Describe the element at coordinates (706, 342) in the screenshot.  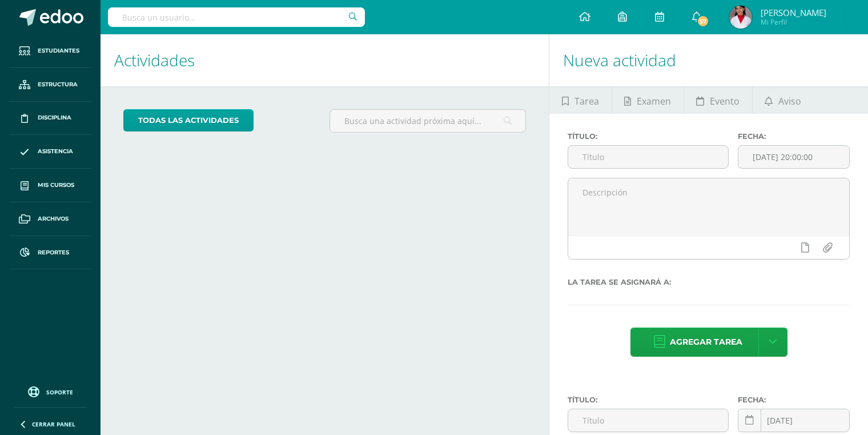
I see `span: Agregar tarea` at that location.